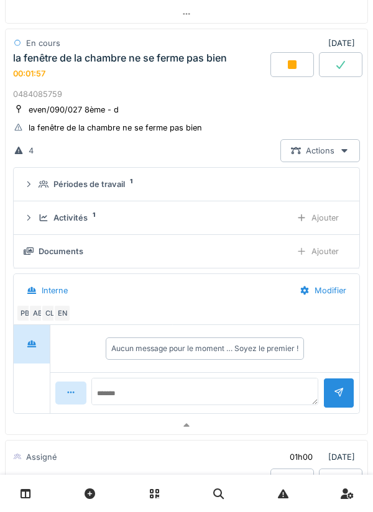 Image resolution: width=373 pixels, height=512 pixels. Describe the element at coordinates (204, 349) in the screenshot. I see `div: Aucun message pour le moment … Soyez le premier !` at that location.